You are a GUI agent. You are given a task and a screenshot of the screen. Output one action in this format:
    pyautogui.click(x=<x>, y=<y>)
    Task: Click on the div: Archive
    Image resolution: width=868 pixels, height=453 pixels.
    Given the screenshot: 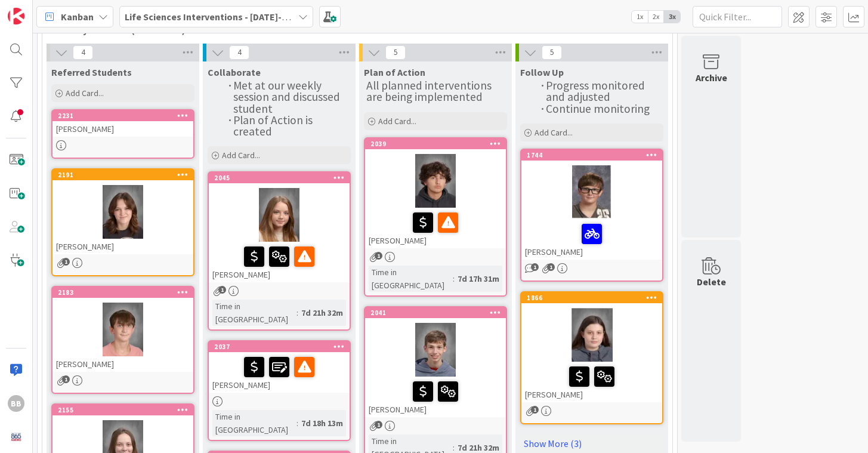 What is the action you would take?
    pyautogui.click(x=711, y=77)
    